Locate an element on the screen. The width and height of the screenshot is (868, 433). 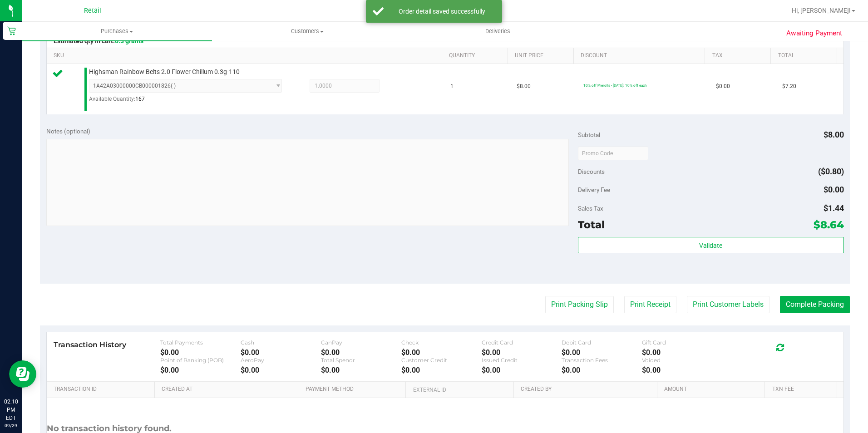
div: Order detail saved successfully is located at coordinates (442, 12).